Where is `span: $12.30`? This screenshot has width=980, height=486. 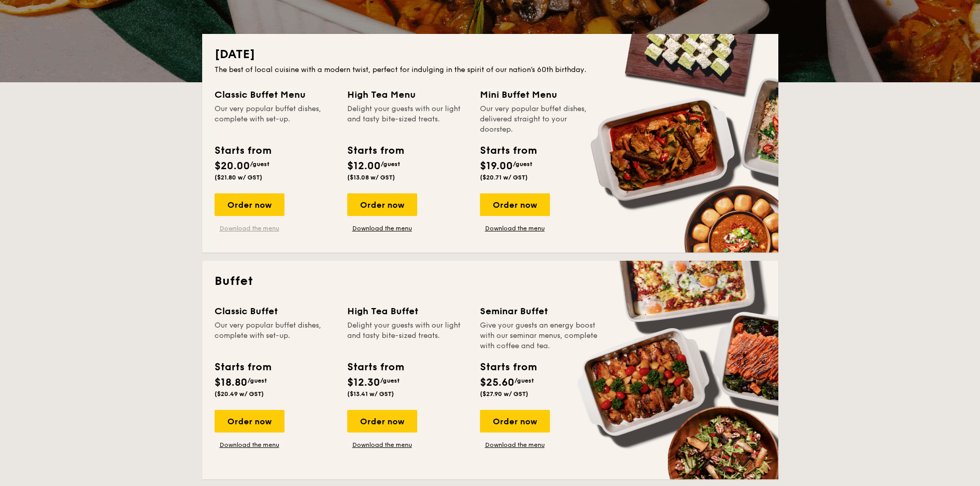
span: $12.30 is located at coordinates (364, 382).